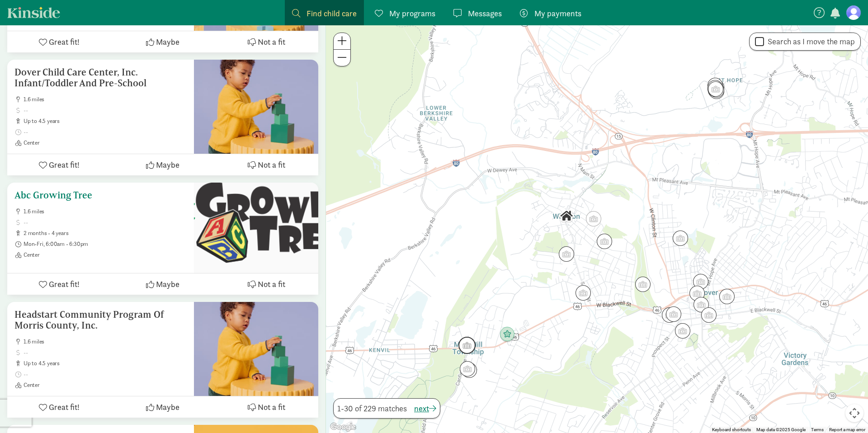 This screenshot has width=868, height=433. What do you see at coordinates (781, 429) in the screenshot?
I see `span: Map data ©2025 Google` at bounding box center [781, 429].